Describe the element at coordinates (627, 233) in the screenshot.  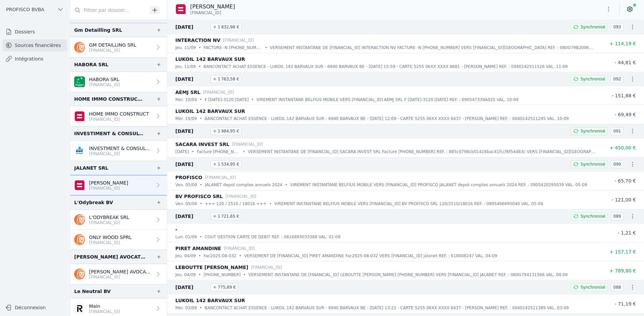
I see `span: - 1,21 €` at that location.